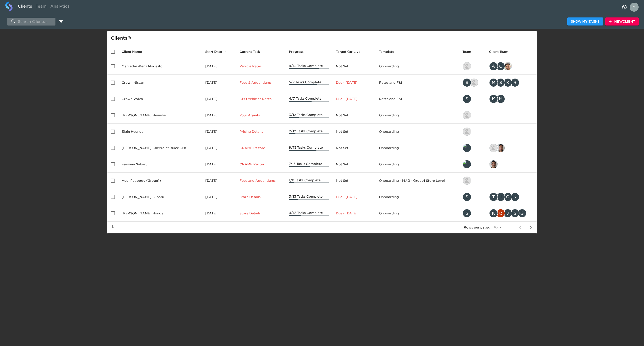 The image size is (644, 346). Describe the element at coordinates (309, 180) in the screenshot. I see `td: 1/8 Tasks Complete` at that location.